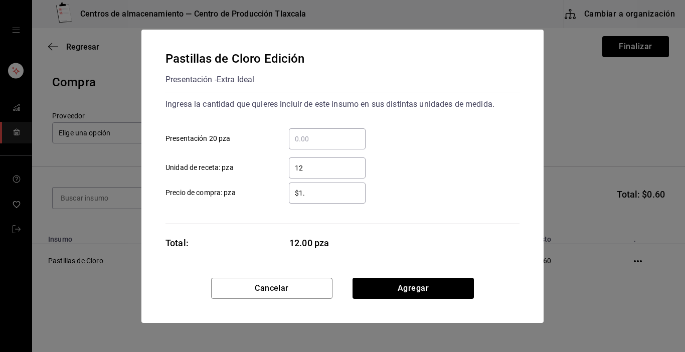  I want to click on div: Total:, so click(177, 243).